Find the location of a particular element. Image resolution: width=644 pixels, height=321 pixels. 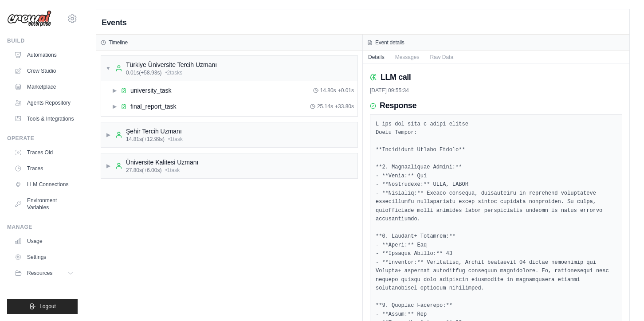

img: Logo is located at coordinates (29, 19).